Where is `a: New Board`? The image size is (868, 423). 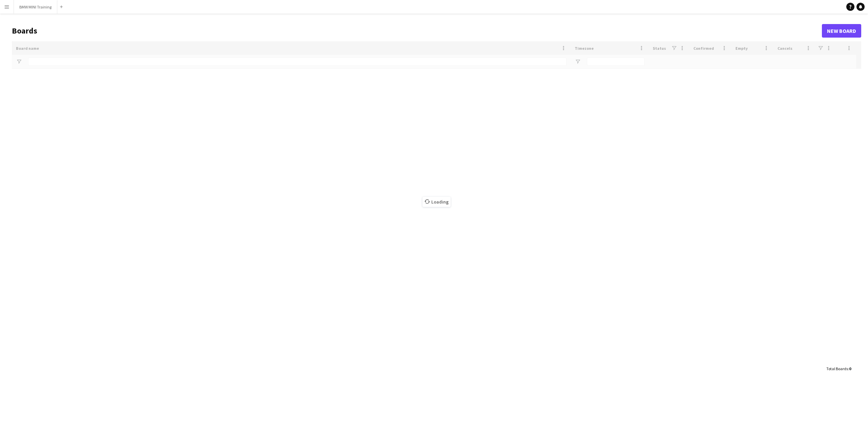 a: New Board is located at coordinates (841, 31).